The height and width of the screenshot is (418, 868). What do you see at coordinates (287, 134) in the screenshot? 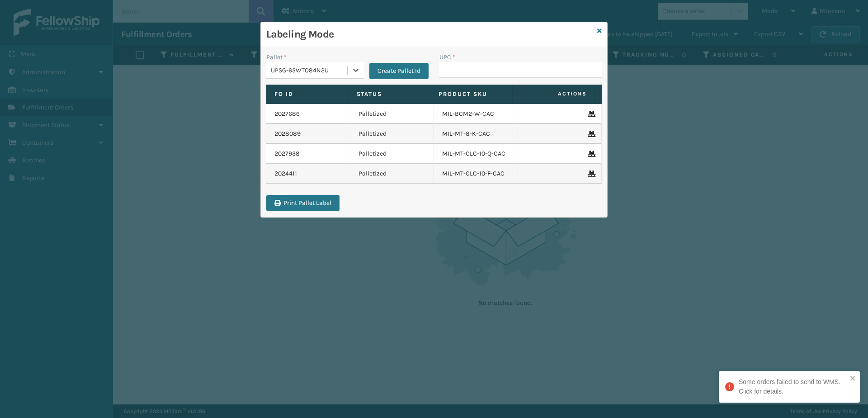
I see `a: 2028089` at bounding box center [287, 134].